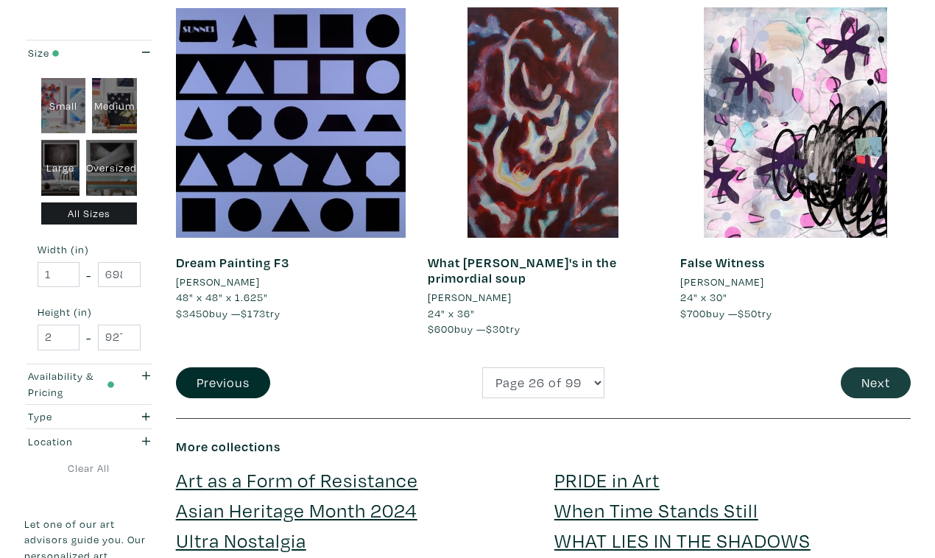 The width and height of the screenshot is (935, 558). What do you see at coordinates (253, 313) in the screenshot?
I see `span: $173` at bounding box center [253, 313].